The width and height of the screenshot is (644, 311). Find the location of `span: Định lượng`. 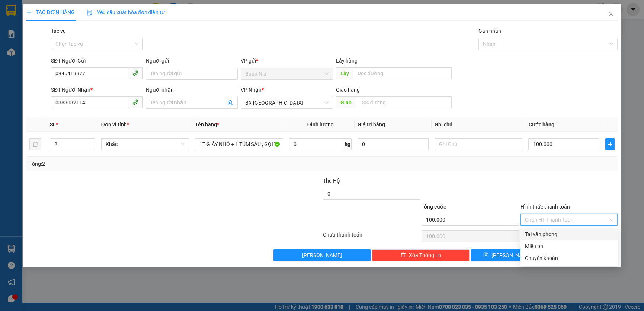

span: Định lượng is located at coordinates (320, 125).